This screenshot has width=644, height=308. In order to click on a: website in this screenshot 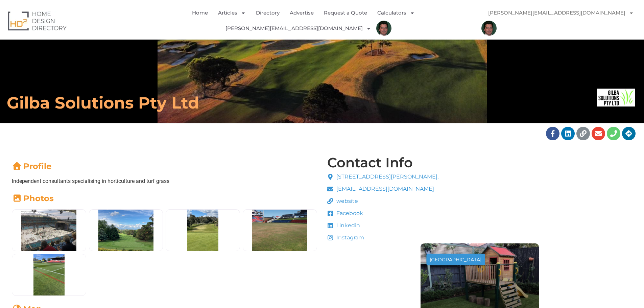, I will do `click(383, 201)`.